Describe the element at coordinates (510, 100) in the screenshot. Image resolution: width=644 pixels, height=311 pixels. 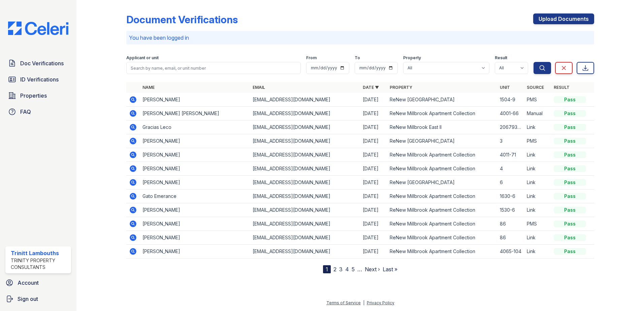
I see `td: 1504-9` at that location.